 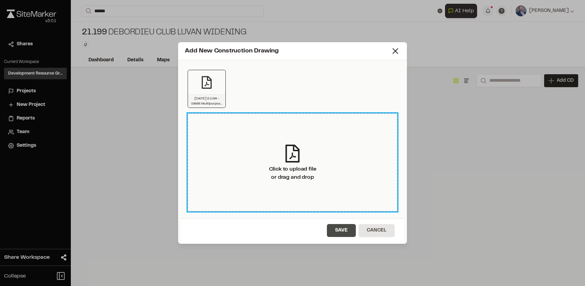 What do you see at coordinates (293, 173) in the screenshot?
I see `div: Click to upload file or drag and drop` at bounding box center [293, 173].